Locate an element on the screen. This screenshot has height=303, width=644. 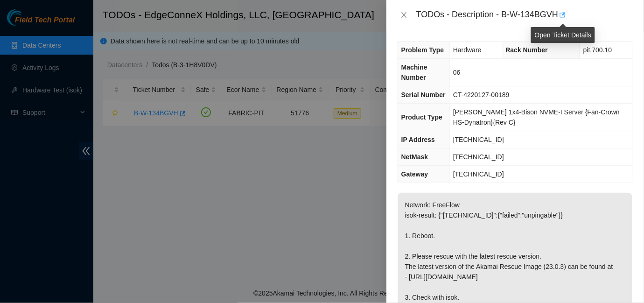
div: TODOs - Description - B-W-134BGVH is located at coordinates (525, 15).